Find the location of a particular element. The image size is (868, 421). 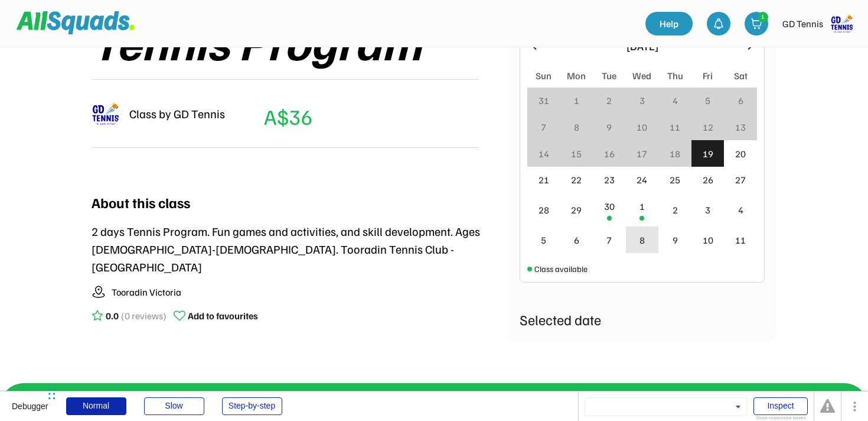

div: Inspect is located at coordinates (780, 406).